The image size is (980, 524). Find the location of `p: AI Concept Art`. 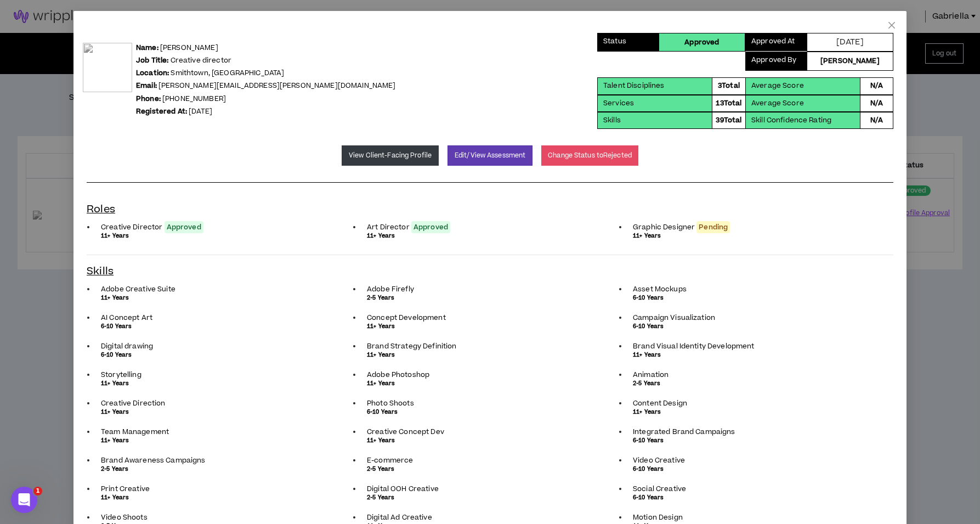

p: AI Concept Art is located at coordinates (225, 317).